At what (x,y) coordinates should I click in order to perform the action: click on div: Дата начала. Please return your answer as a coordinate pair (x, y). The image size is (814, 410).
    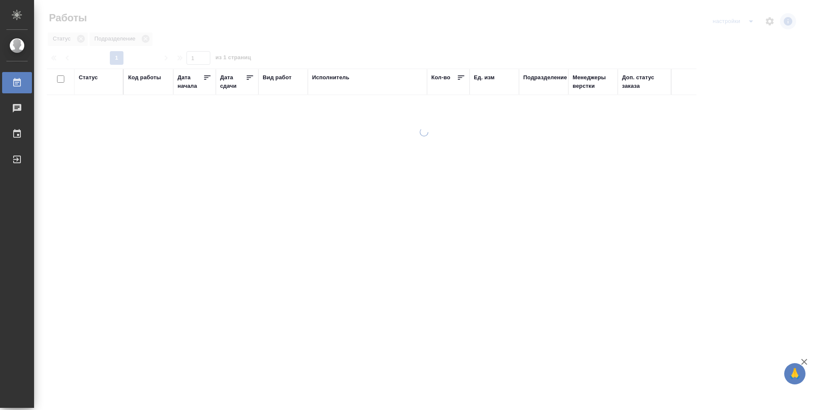
    Looking at the image, I should click on (190, 82).